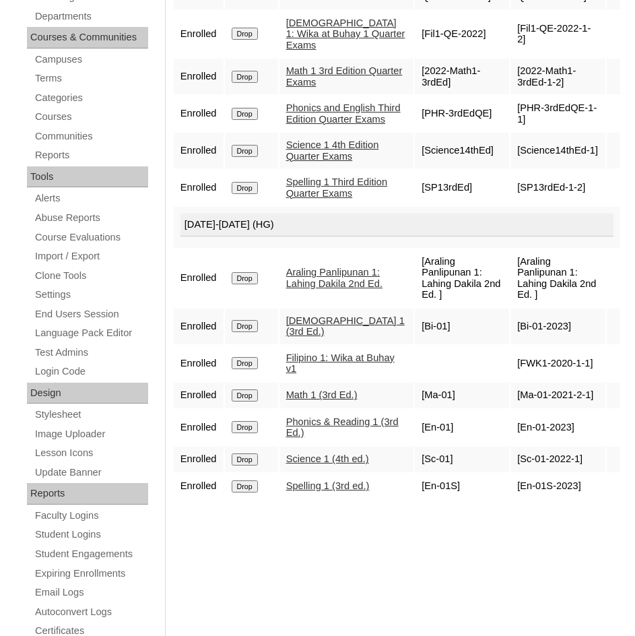 The image size is (635, 636). Describe the element at coordinates (91, 333) in the screenshot. I see `a: Language Pack Editor` at that location.